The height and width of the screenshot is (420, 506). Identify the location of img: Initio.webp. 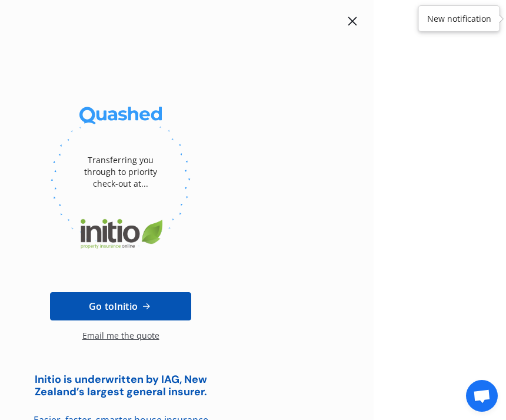
(121, 234).